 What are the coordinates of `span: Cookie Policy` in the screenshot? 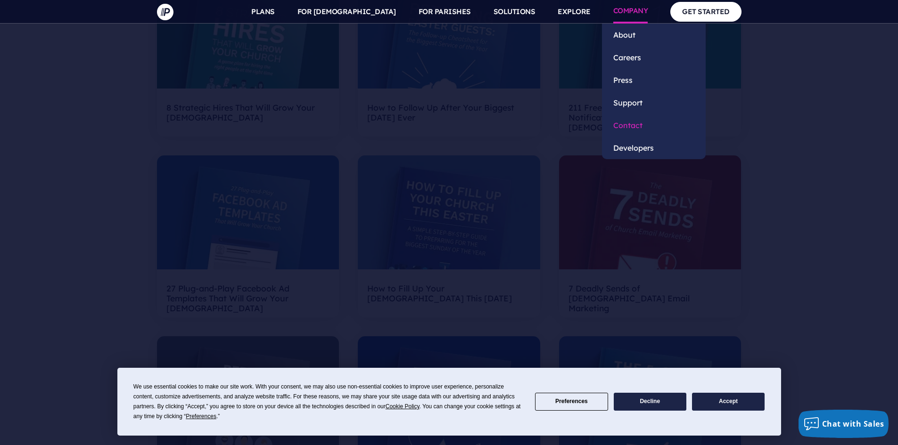 It's located at (403, 407).